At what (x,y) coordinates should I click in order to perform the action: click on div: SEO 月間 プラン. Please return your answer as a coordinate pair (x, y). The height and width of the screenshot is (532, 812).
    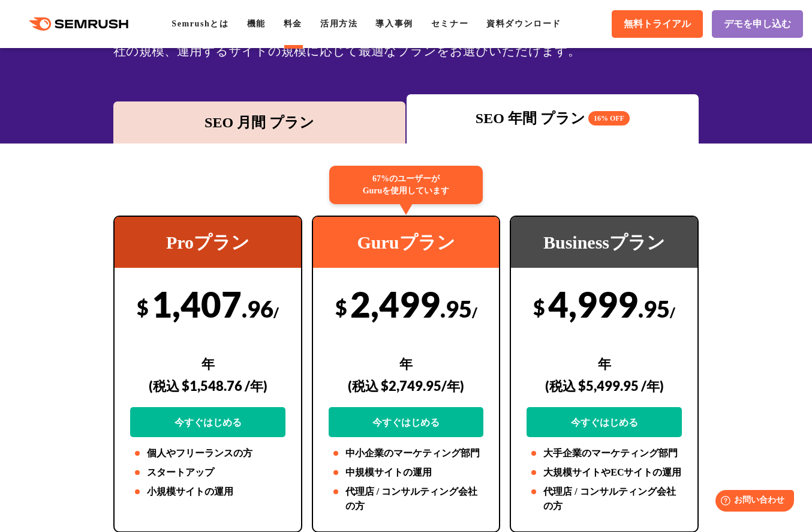
    Looking at the image, I should click on (259, 122).